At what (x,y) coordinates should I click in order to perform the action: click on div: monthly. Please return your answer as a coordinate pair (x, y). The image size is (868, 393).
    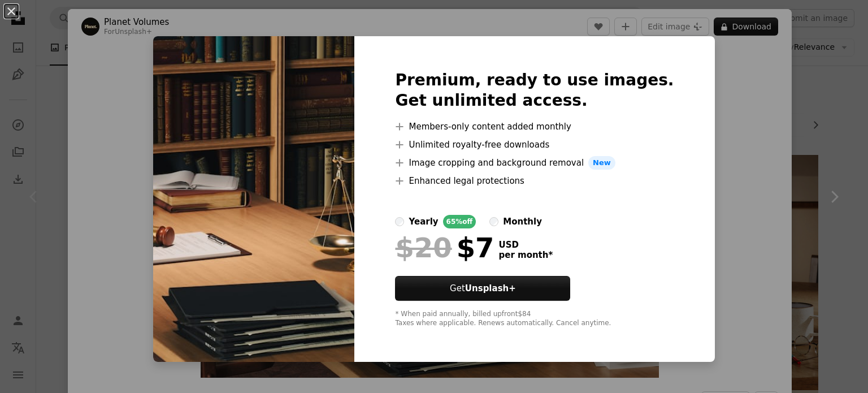
    Looking at the image, I should click on (523, 221).